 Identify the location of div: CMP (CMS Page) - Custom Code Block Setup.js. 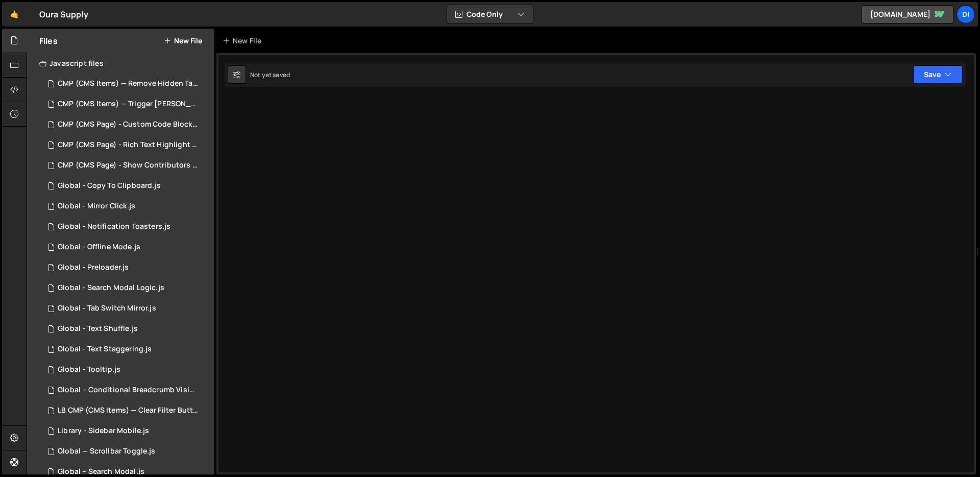
(128, 125).